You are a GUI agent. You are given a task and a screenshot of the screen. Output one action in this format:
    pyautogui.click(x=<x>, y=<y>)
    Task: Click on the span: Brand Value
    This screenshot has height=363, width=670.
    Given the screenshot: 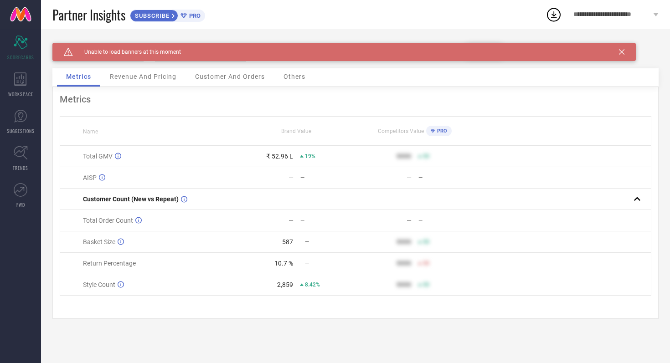 What is the action you would take?
    pyautogui.click(x=296, y=131)
    